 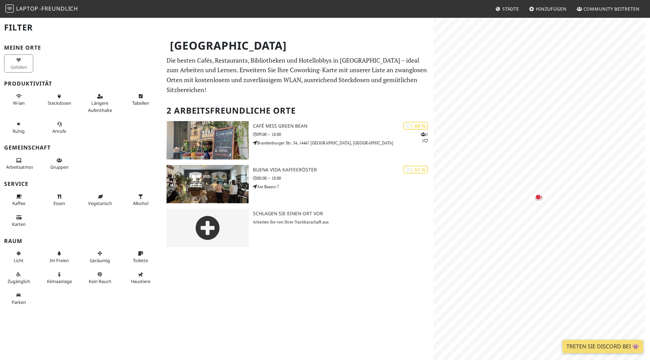 What do you see at coordinates (269, 178) in the screenshot?
I see `font: 08:00 – 18:00` at bounding box center [269, 178].